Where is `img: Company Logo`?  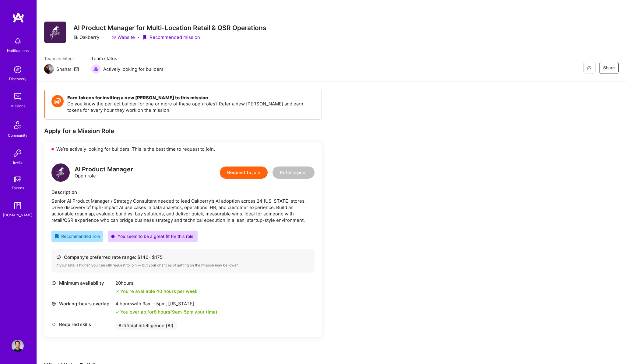
img: Company Logo is located at coordinates (55, 32).